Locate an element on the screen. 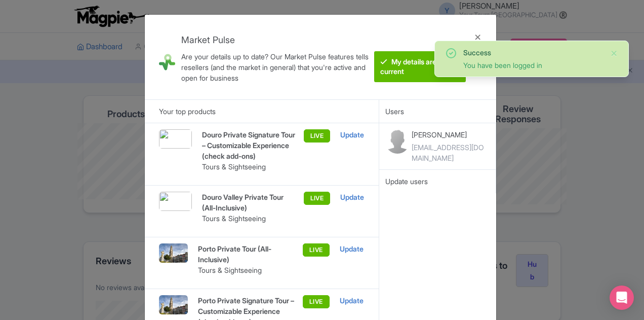  button: Close is located at coordinates (614, 53).